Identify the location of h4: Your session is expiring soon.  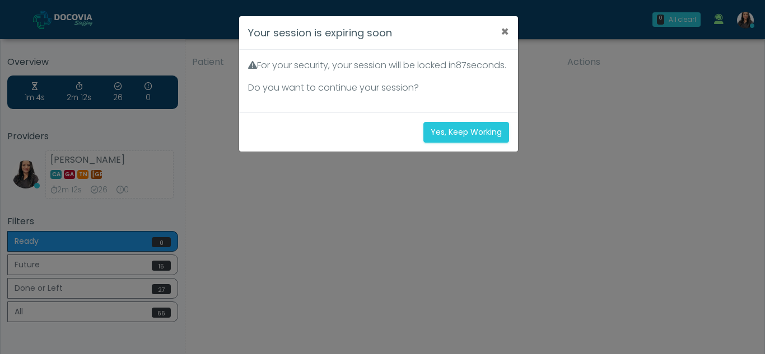
(320, 32).